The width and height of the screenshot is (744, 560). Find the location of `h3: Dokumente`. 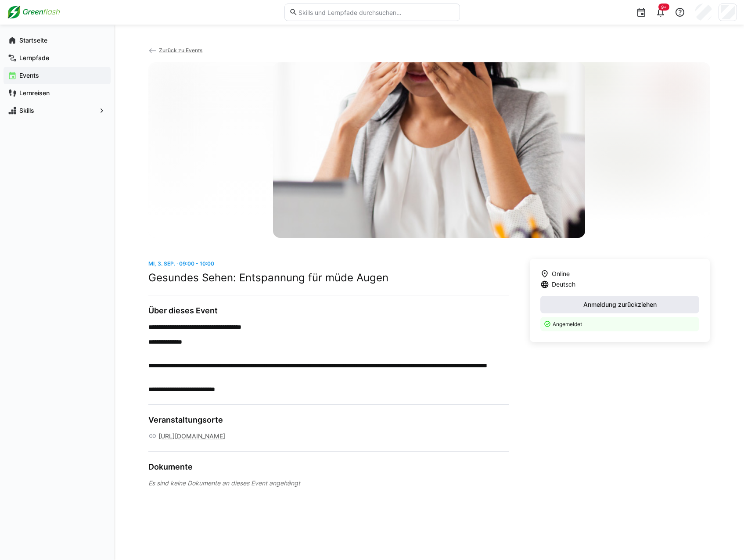

h3: Dokumente is located at coordinates (328, 467).